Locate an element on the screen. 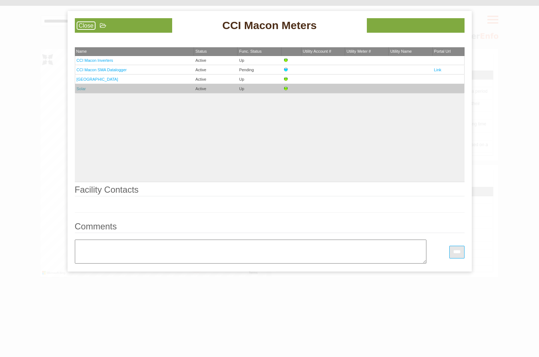 Image resolution: width=539 pixels, height=357 pixels. a: CCI Macon Inverters is located at coordinates (95, 60).